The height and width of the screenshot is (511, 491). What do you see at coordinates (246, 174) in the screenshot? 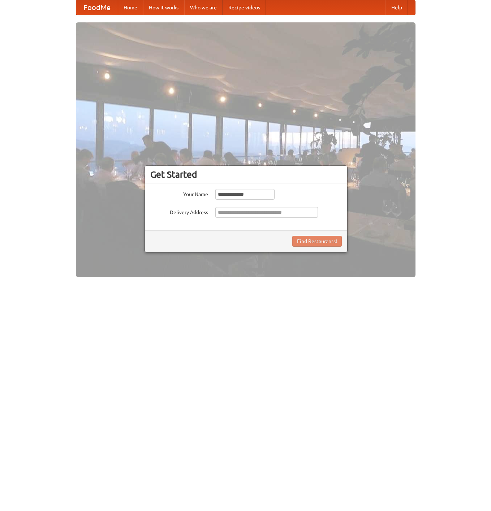
I see `h3: Get Started` at bounding box center [246, 174].